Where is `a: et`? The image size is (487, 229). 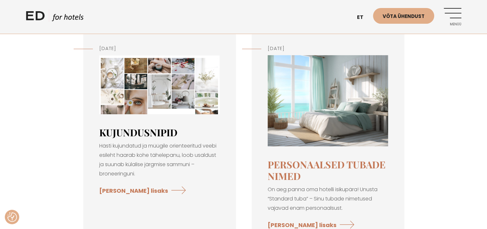
a: et is located at coordinates (363, 17).